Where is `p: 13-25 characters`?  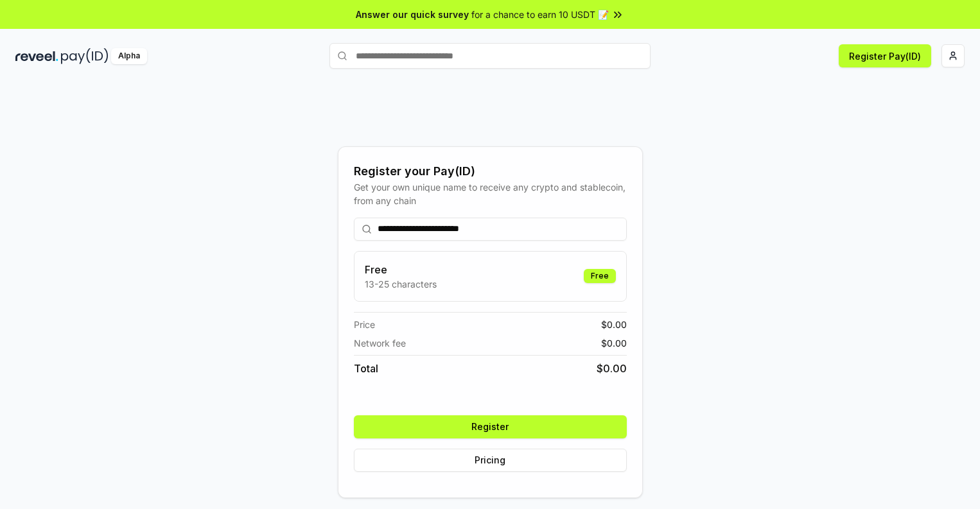 p: 13-25 characters is located at coordinates (401, 284).